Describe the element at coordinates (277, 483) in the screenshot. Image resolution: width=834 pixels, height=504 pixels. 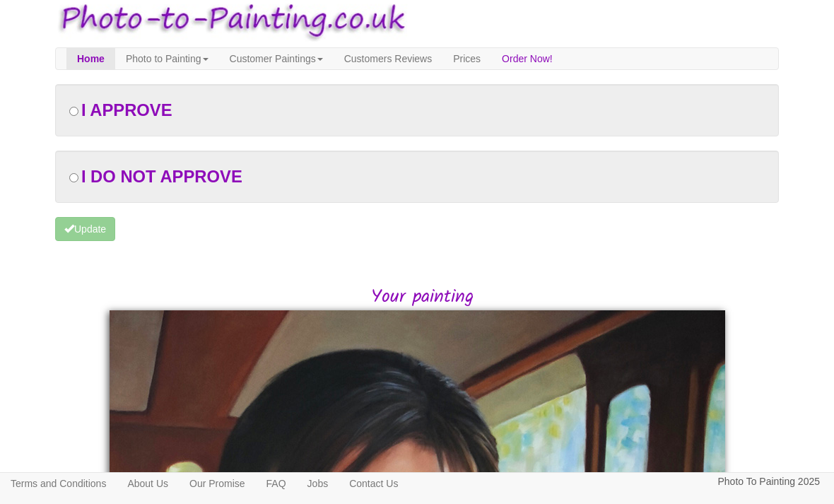
I see `a: FAQ` at that location.